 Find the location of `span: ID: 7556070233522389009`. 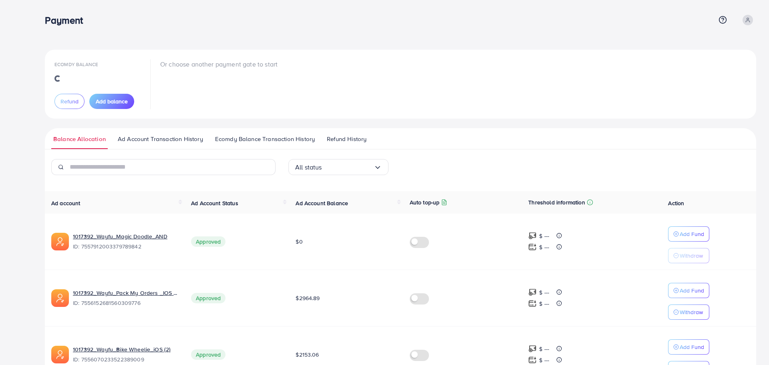

span: ID: 7556070233522389009 is located at coordinates (125, 359).